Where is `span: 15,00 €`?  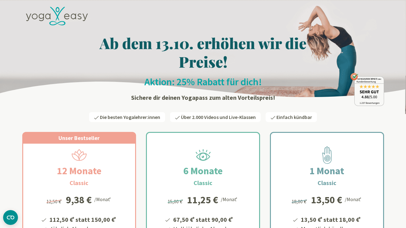 span: 15,00 € is located at coordinates (176, 202).